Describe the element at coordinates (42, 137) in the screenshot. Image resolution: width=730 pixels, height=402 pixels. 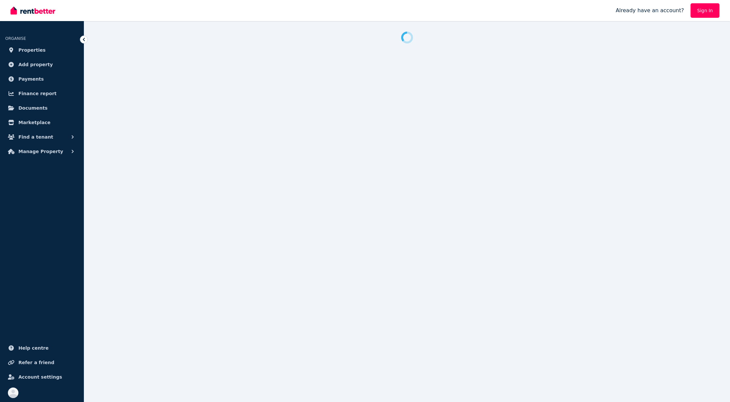
I see `button: Find a tenant` at that location.